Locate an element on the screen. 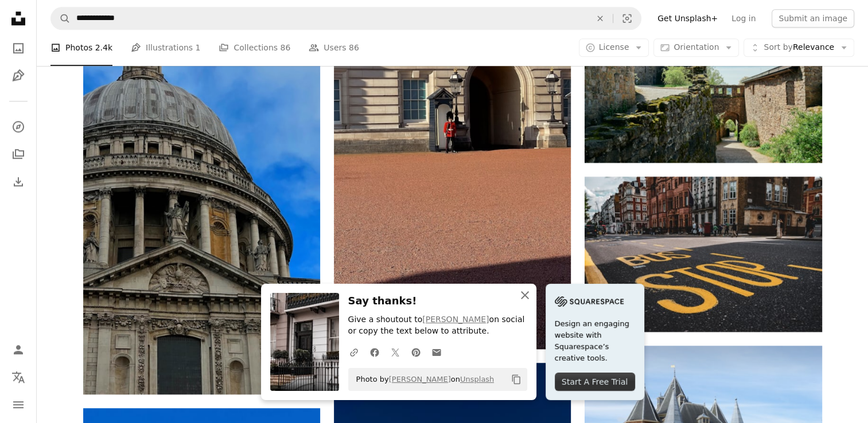 Image resolution: width=868 pixels, height=423 pixels. a: Illustrations is located at coordinates (18, 75).